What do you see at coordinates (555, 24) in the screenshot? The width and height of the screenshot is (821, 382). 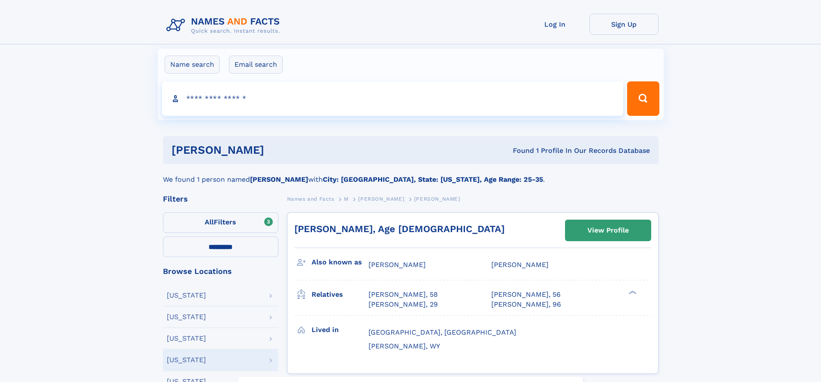 I see `a: Log In` at bounding box center [555, 24].